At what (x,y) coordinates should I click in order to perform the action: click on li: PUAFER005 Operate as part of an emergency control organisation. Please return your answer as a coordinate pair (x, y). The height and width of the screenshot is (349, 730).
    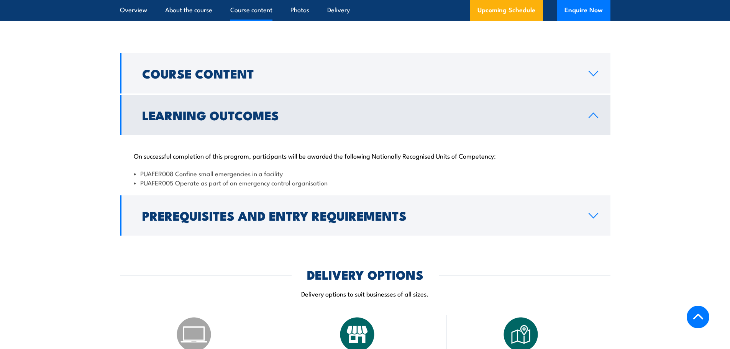
    Looking at the image, I should click on (365, 182).